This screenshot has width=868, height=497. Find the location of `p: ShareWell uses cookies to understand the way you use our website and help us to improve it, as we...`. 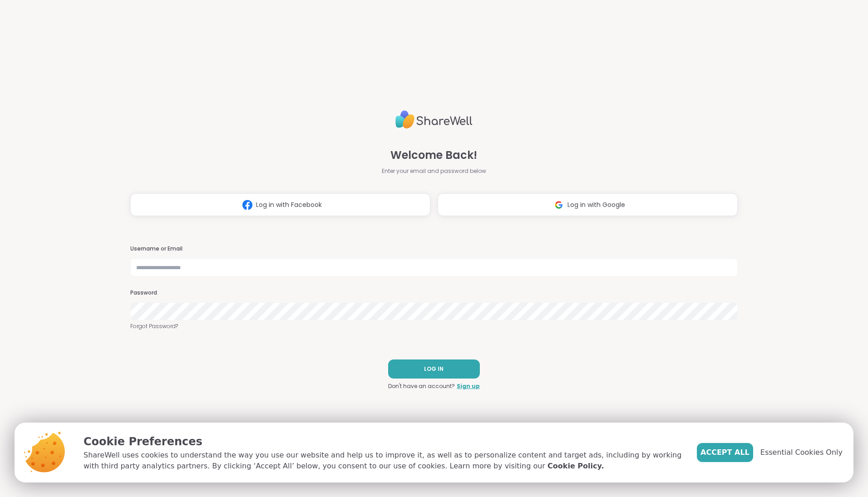

p: ShareWell uses cookies to understand the way you use our website and help us to improve it, as we... is located at coordinates (383, 460).